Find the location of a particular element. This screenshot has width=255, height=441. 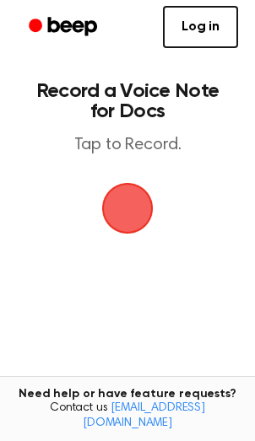

h1: Record a Voice Note for Docs is located at coordinates (127, 101).